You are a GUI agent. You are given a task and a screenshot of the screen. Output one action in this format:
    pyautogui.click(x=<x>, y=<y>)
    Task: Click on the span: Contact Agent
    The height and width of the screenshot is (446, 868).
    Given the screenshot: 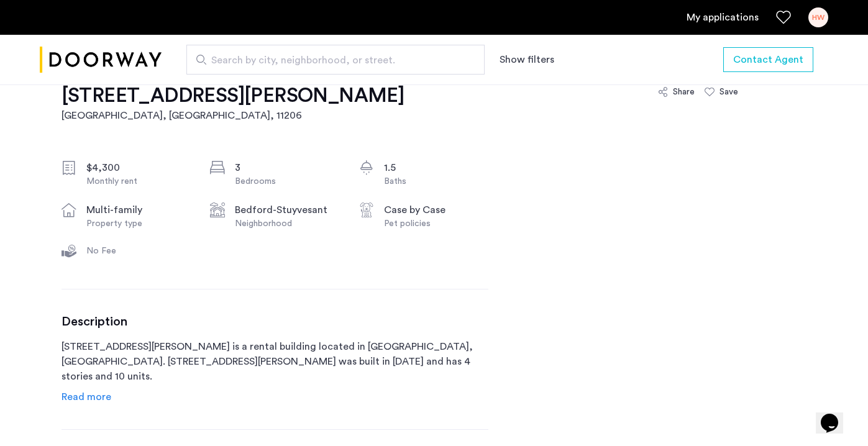 What is the action you would take?
    pyautogui.click(x=768, y=59)
    